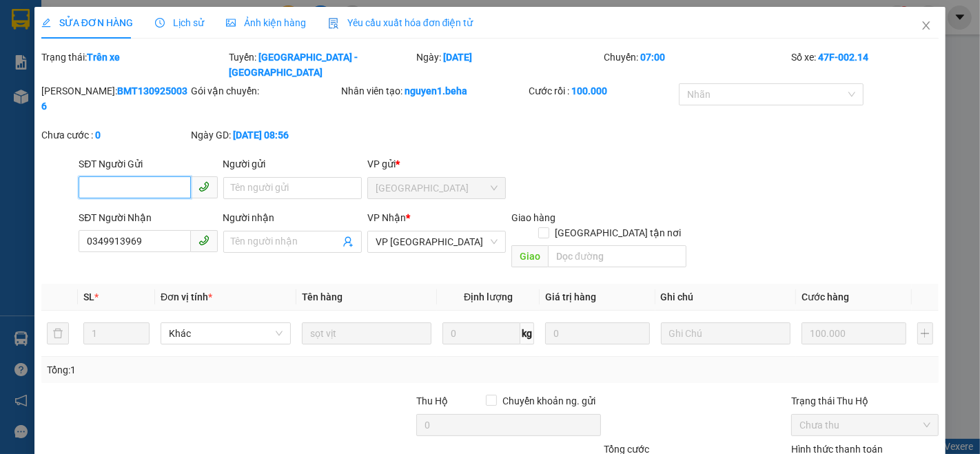 The width and height of the screenshot is (980, 454). I want to click on span: kg, so click(527, 334).